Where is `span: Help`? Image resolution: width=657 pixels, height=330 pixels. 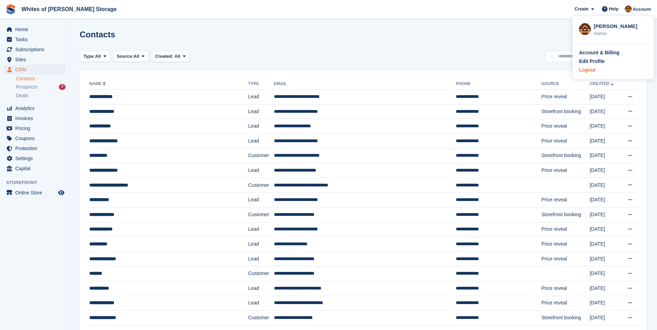
span: Help is located at coordinates (613, 9).